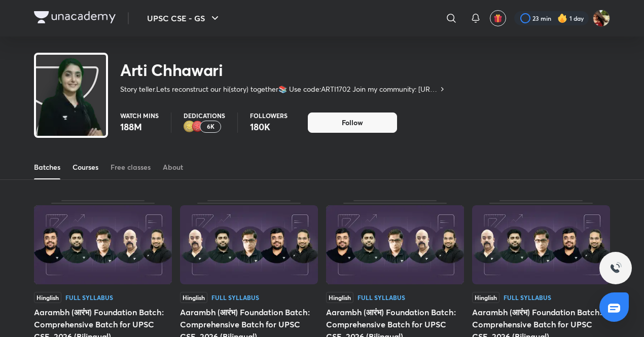 The image size is (644, 337). Describe the element at coordinates (140, 126) in the screenshot. I see `p: 188M` at that location.